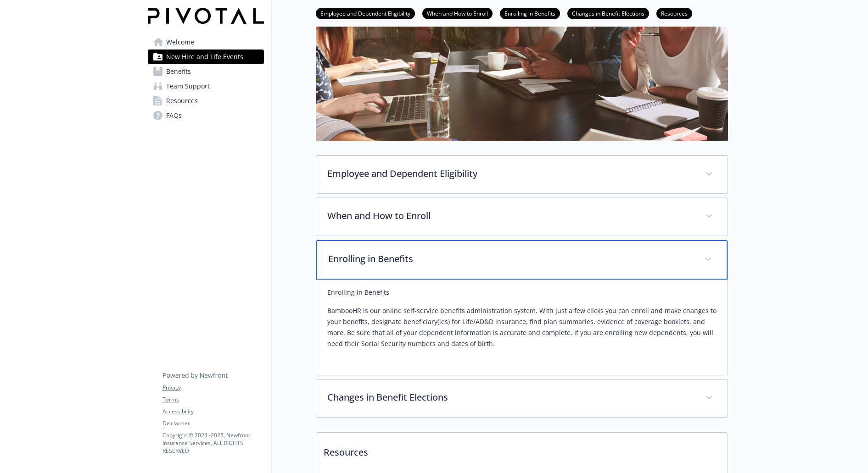 The height and width of the screenshot is (473, 868). I want to click on a: Terms, so click(213, 400).